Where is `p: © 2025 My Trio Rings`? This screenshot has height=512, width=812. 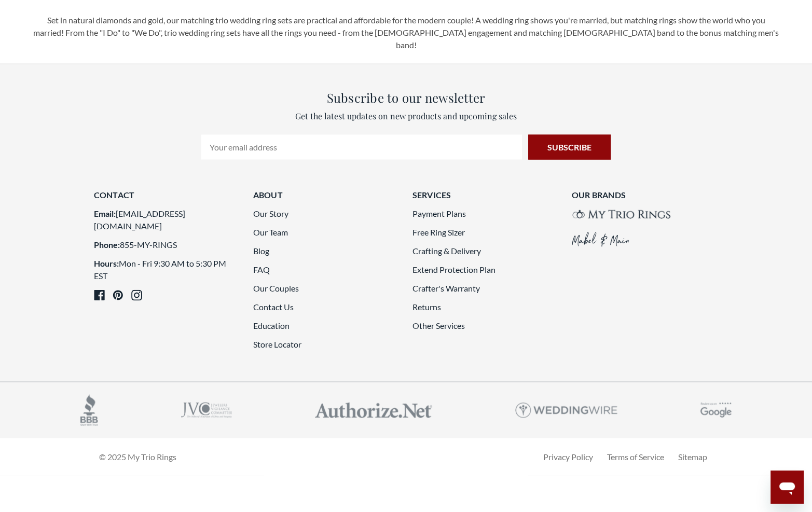
p: © 2025 My Trio Rings is located at coordinates (138, 457).